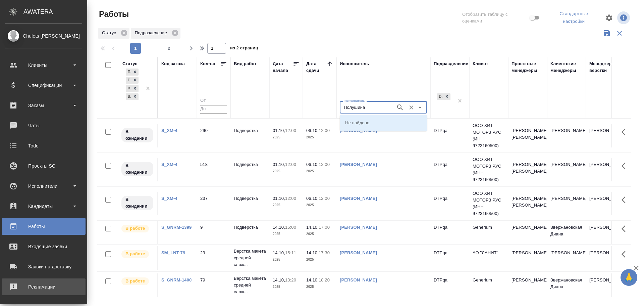 This screenshot has width=644, height=306. What do you see at coordinates (324, 280) in the screenshot?
I see `p: 18:20` at bounding box center [324, 280].